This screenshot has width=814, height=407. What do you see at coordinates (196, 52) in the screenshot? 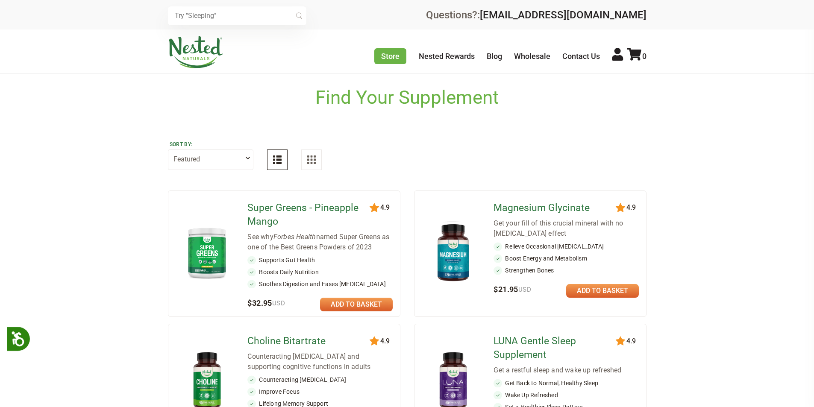
I see `img: Nested Naturals` at bounding box center [196, 52].